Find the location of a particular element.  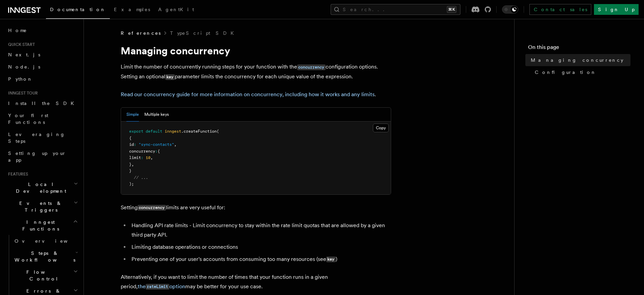

span: Node.js is located at coordinates (24, 67).